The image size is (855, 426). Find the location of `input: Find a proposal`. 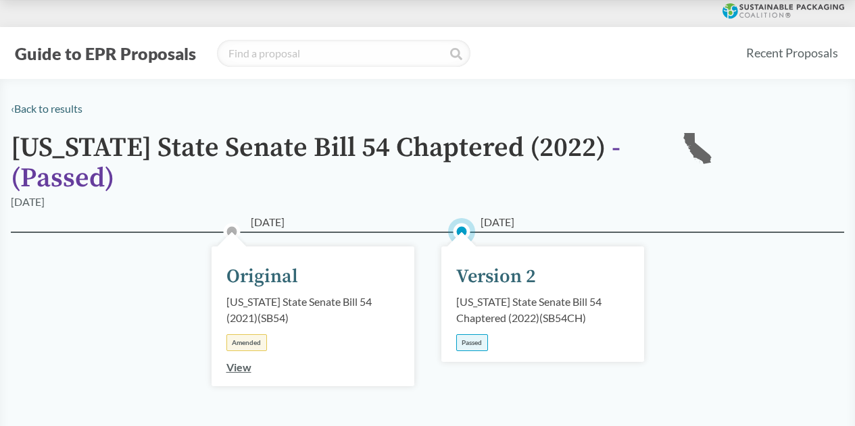

input: Find a proposal is located at coordinates (343, 53).